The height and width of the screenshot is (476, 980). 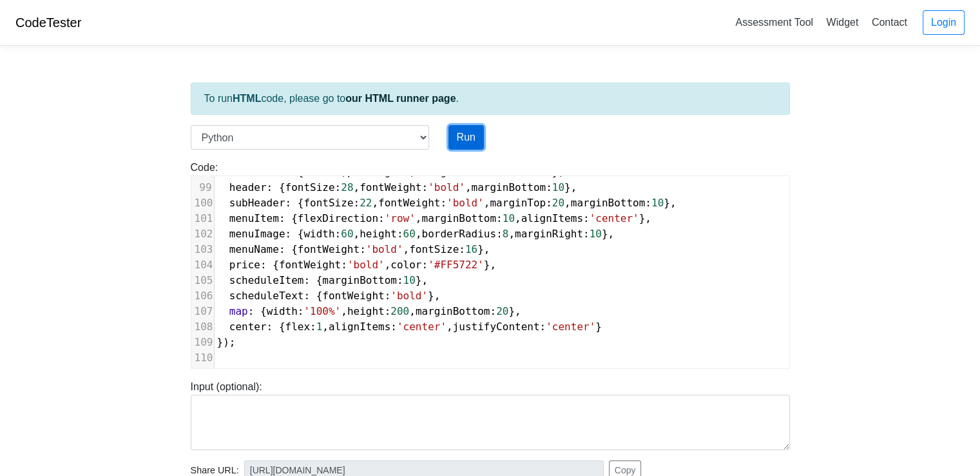 What do you see at coordinates (202, 265) in the screenshot?
I see `div: 104` at bounding box center [202, 265].